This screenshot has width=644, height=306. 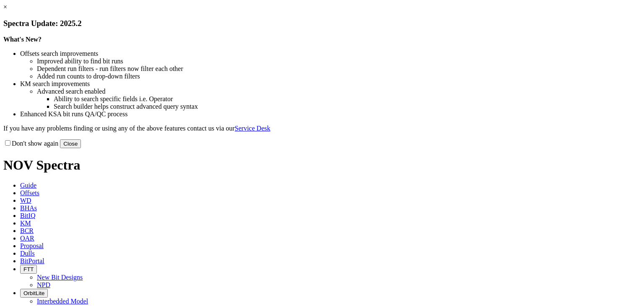 What do you see at coordinates (71, 144) in the screenshot?
I see `button: Close` at bounding box center [71, 144].